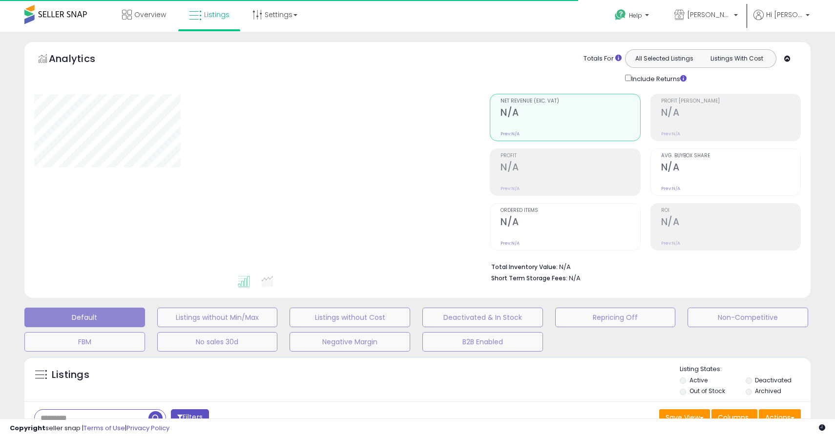 This screenshot has height=438, width=835. What do you see at coordinates (731, 156) in the screenshot?
I see `span: Avg. Buybox Share` at bounding box center [731, 156].